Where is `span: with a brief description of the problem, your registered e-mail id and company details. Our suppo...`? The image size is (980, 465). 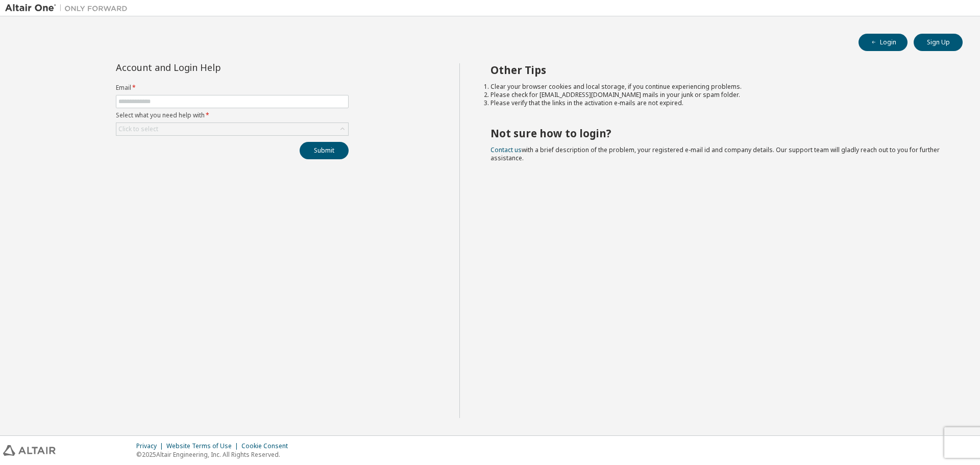
span: with a brief description of the problem, your registered e-mail id and company details. Our suppo... is located at coordinates (715, 154).